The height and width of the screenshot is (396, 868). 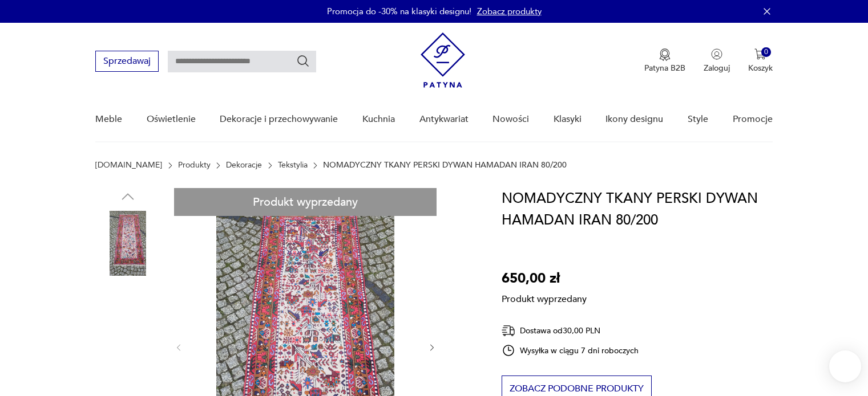 What do you see at coordinates (761, 61) in the screenshot?
I see `button: 0Koszyk` at bounding box center [761, 61].